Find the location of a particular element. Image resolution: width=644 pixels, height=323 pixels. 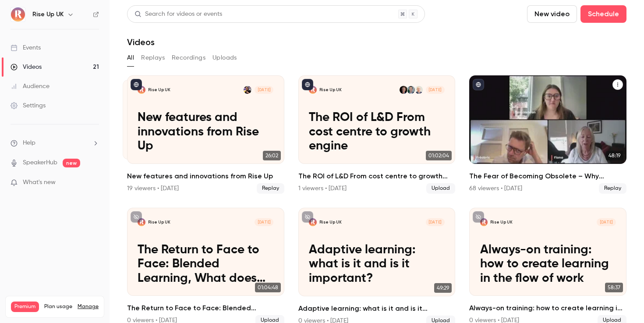

li: The ROI of L&D From cost centre to growth engine is located at coordinates (377, 134).